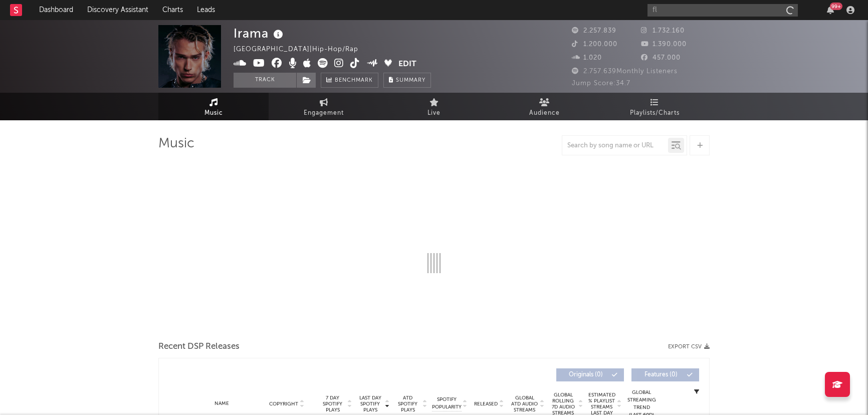 The width and height of the screenshot is (868, 415). Describe the element at coordinates (615, 146) in the screenshot. I see `input: Search by song name or URL` at that location.